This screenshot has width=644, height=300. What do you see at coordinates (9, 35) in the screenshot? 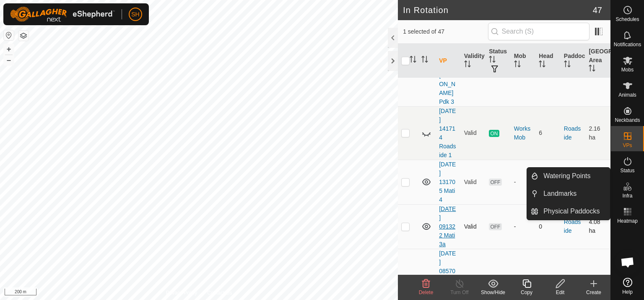
I see `button: Reset Map` at bounding box center [9, 35].